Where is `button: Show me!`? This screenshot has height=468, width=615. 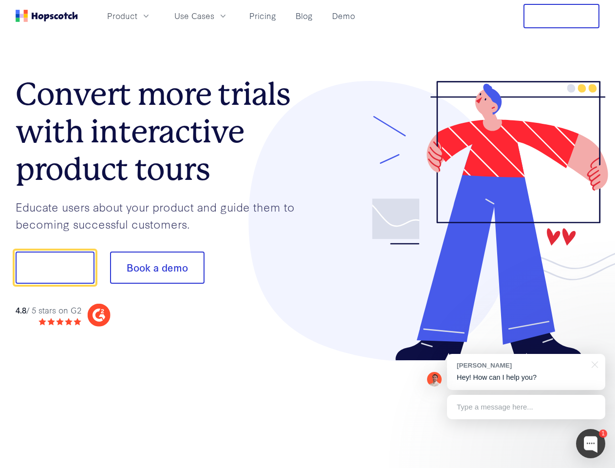
button: Show me! is located at coordinates (55, 267).